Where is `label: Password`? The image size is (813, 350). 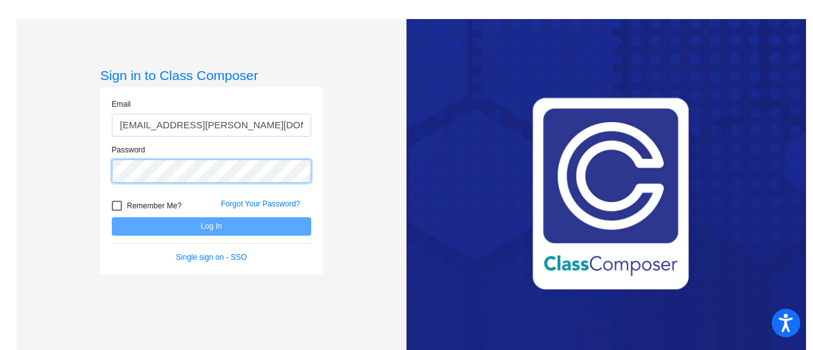
label: Password is located at coordinates (128, 150).